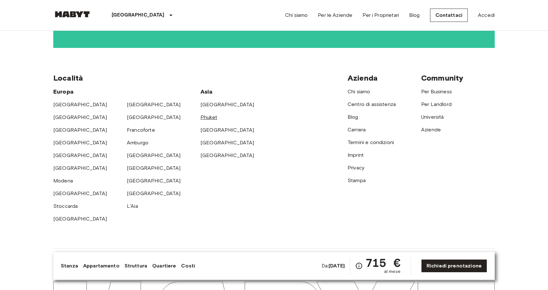  What do you see at coordinates (138, 142) in the screenshot?
I see `a: Amburgo` at bounding box center [138, 142].